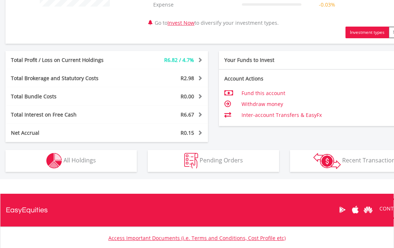 The image size is (394, 248). Describe the element at coordinates (65, 97) in the screenshot. I see `div: Total Bundle Costs` at that location.